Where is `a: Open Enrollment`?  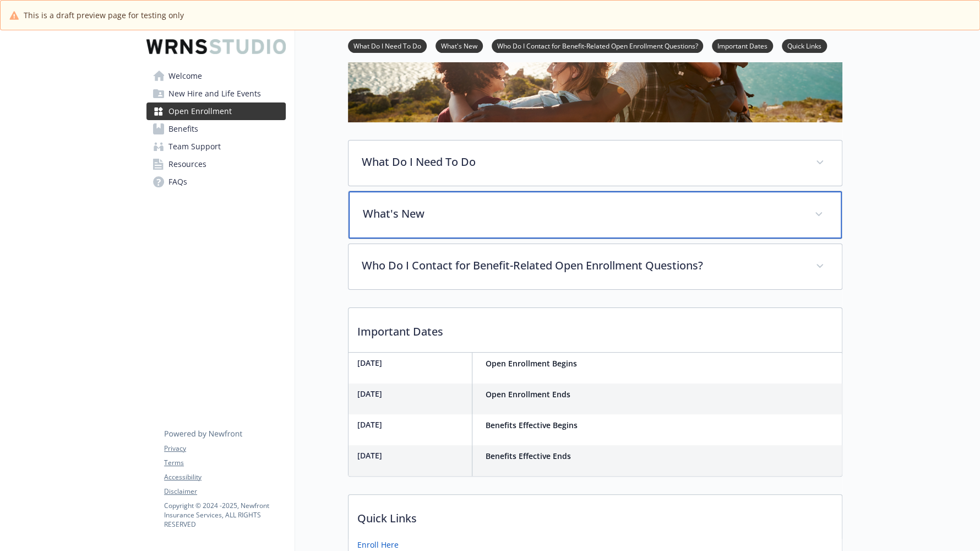 a: Open Enrollment is located at coordinates (216, 111).